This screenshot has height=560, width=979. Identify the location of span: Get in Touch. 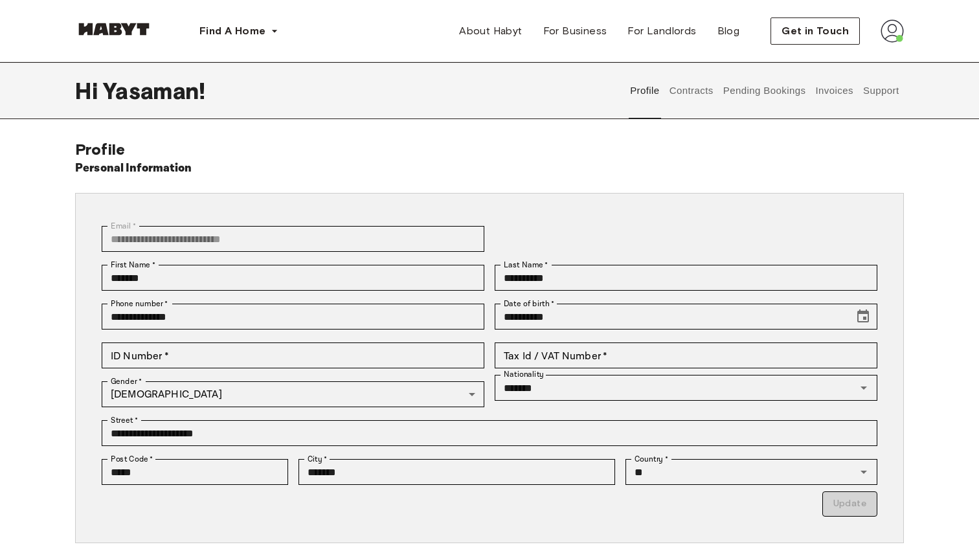
(815, 32).